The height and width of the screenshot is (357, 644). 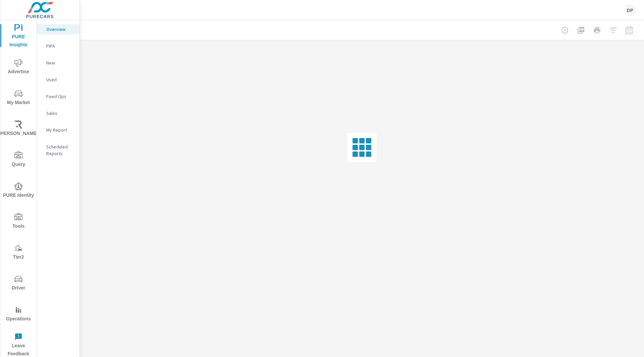 What do you see at coordinates (60, 79) in the screenshot?
I see `p: Used` at bounding box center [60, 79].